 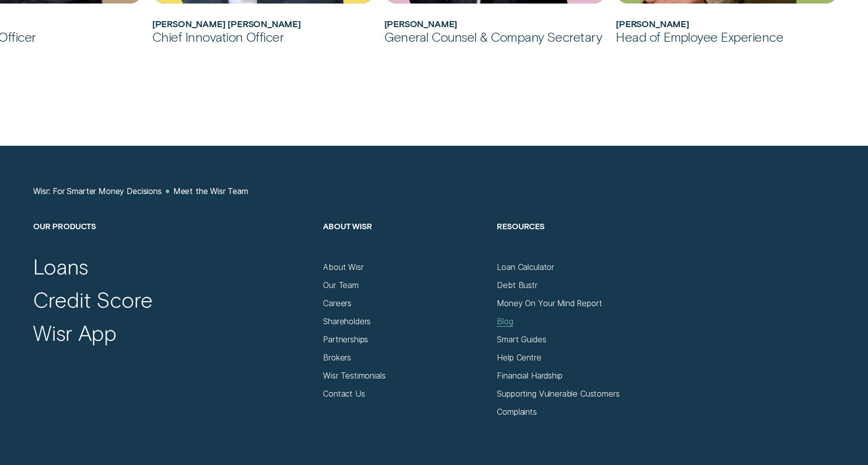 What do you see at coordinates (343, 267) in the screenshot?
I see `a: About Wisr` at bounding box center [343, 267].